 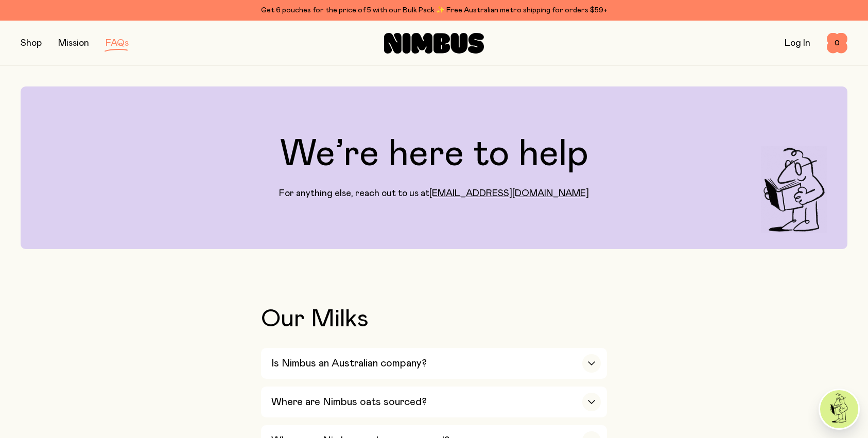 What do you see at coordinates (434, 402) in the screenshot?
I see `button: Where are Nimbus oats sourced?` at bounding box center [434, 402].